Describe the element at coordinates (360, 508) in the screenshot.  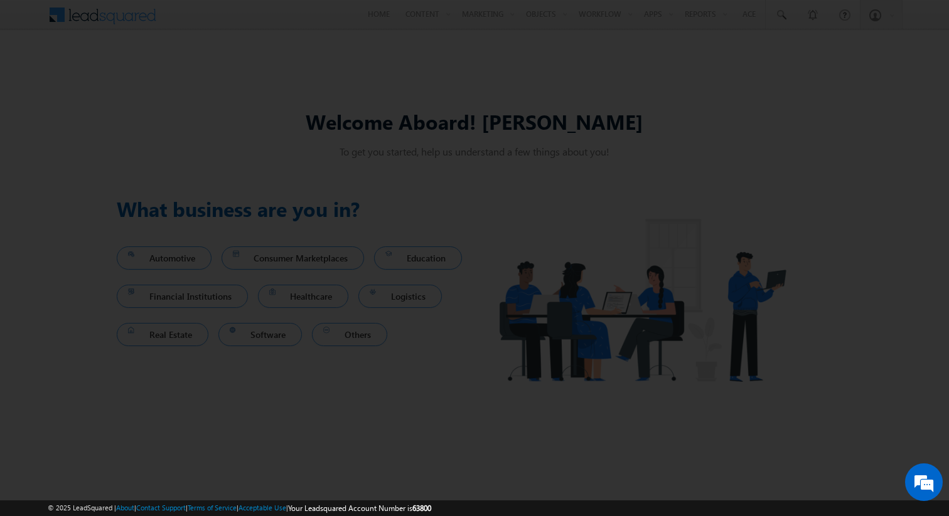
I see `span: Your Leadsquared Account Number is` at that location.